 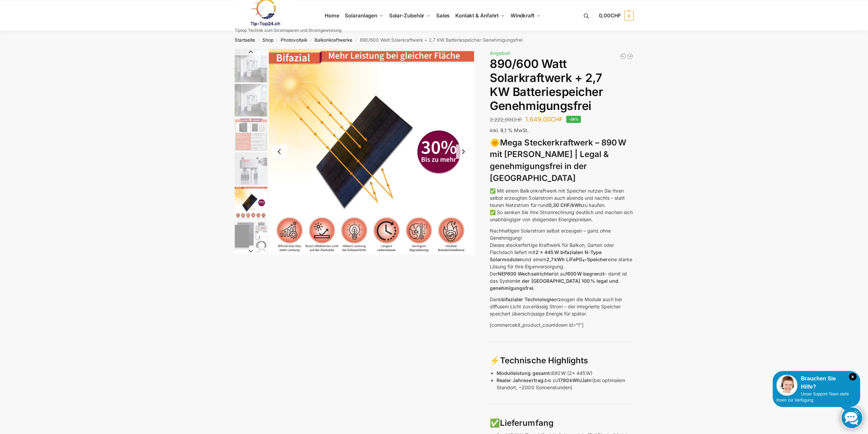 I want to click on li: 3 / 12, so click(x=250, y=135).